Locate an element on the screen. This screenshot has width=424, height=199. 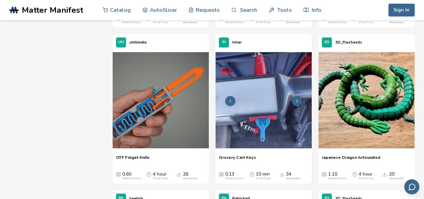
div: 20 is located at coordinates (397, 176).